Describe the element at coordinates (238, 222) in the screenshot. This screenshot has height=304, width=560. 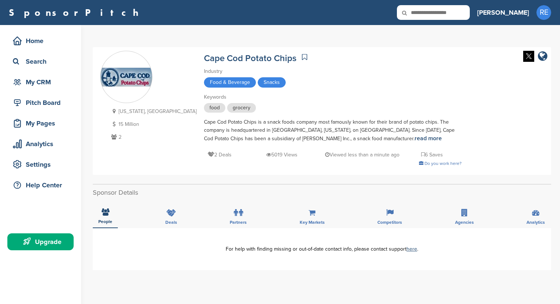
I see `span: Partners` at that location.